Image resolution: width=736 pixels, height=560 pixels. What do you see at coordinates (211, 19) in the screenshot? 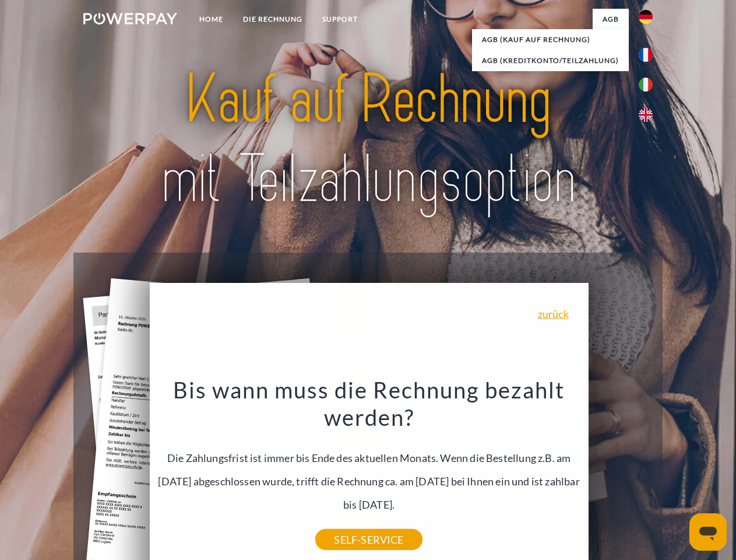
I see `a: Home` at bounding box center [211, 19].